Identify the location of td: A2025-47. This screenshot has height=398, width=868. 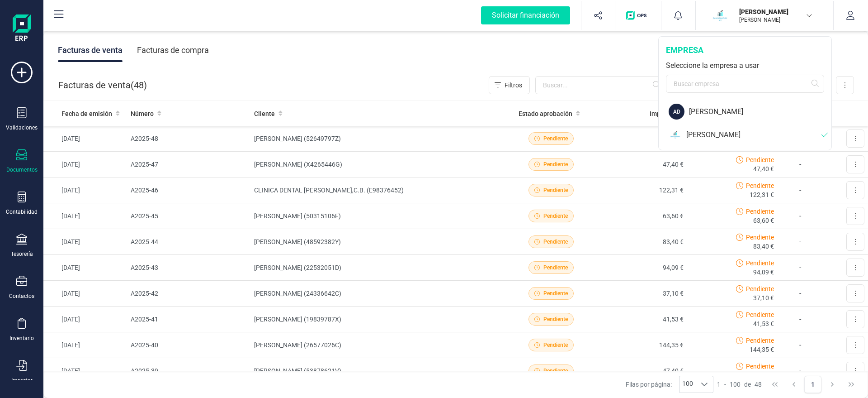
(189, 164).